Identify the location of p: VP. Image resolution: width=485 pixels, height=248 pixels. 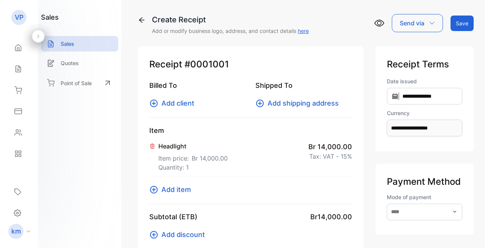
(19, 17).